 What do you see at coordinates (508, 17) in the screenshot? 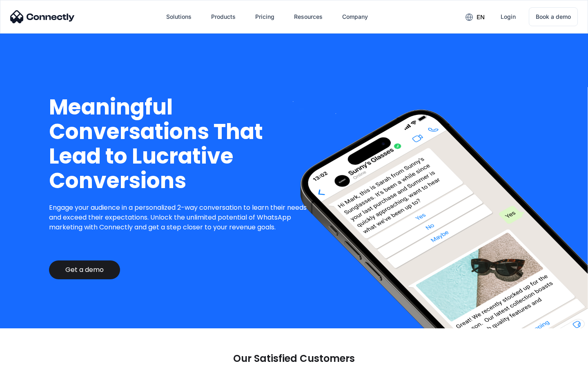
I see `a: Login` at bounding box center [508, 17].